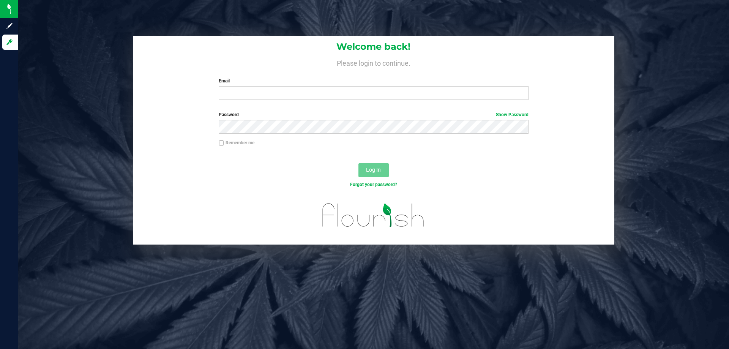 Image resolution: width=729 pixels, height=349 pixels. I want to click on h1: Welcome back!, so click(373, 47).